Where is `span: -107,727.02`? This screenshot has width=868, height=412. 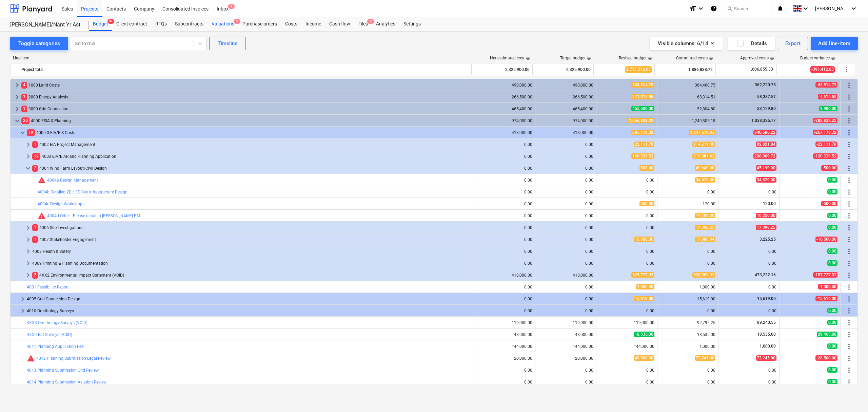 span: -107,727.02 is located at coordinates (826, 275).